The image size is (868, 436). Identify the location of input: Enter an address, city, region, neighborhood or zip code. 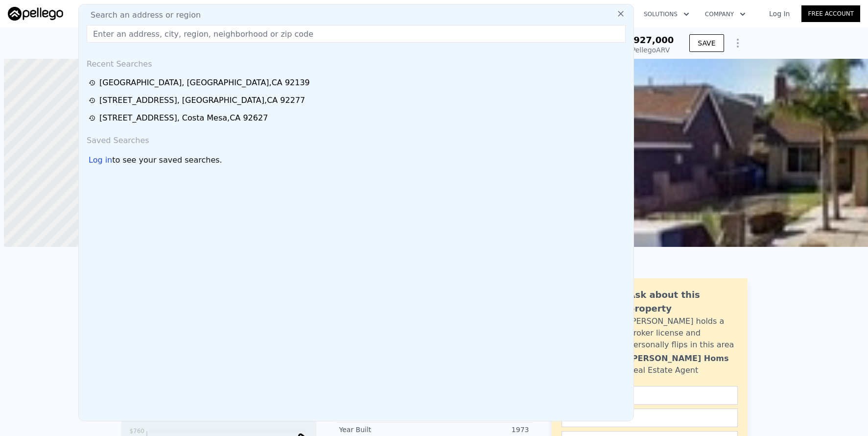
(356, 33).